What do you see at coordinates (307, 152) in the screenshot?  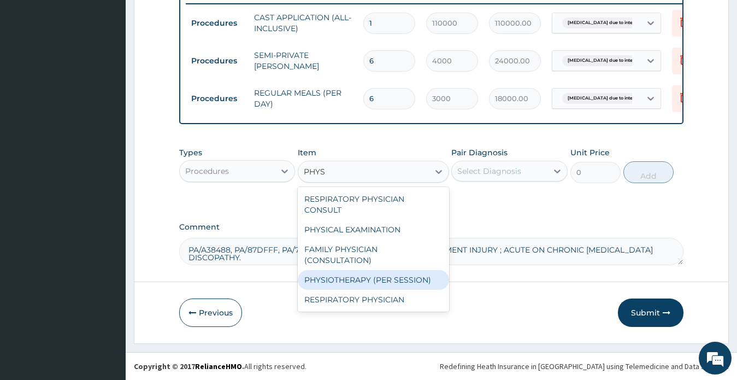 I see `label: Item` at bounding box center [307, 152].